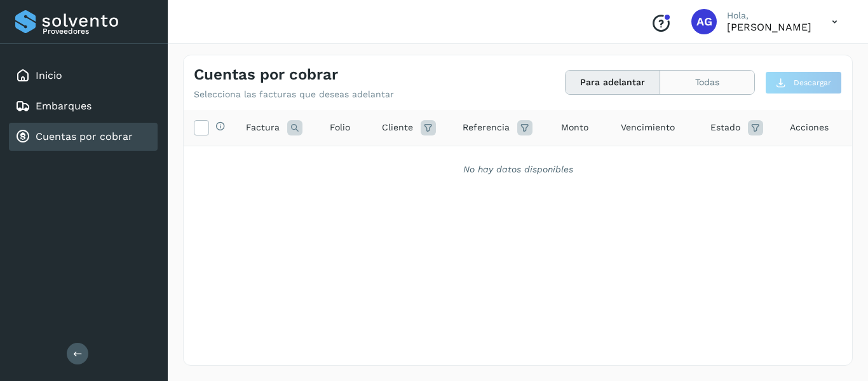 Image resolution: width=868 pixels, height=381 pixels. Describe the element at coordinates (768, 27) in the screenshot. I see `p: ALFONSO García Flores` at that location.